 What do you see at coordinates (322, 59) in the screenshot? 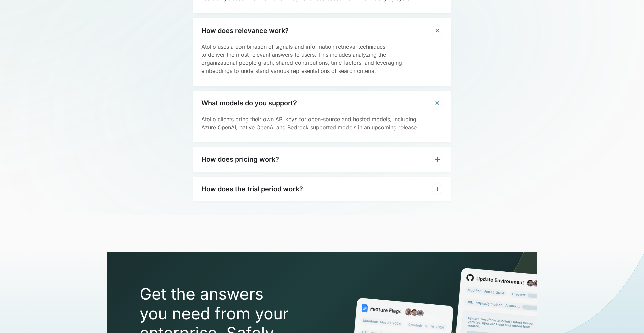
I see `p: Atolio uses a combination of signals and information retrieval techniques to deliver the most rel...` at bounding box center [322, 59].